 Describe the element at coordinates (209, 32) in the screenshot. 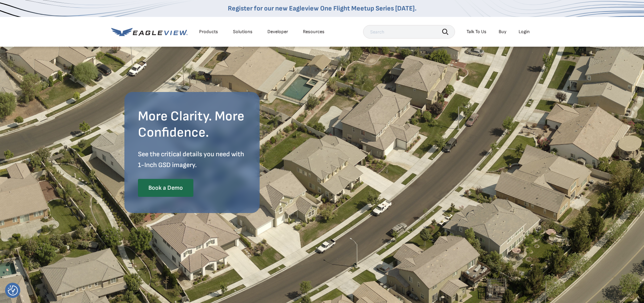

I see `div: Products` at that location.